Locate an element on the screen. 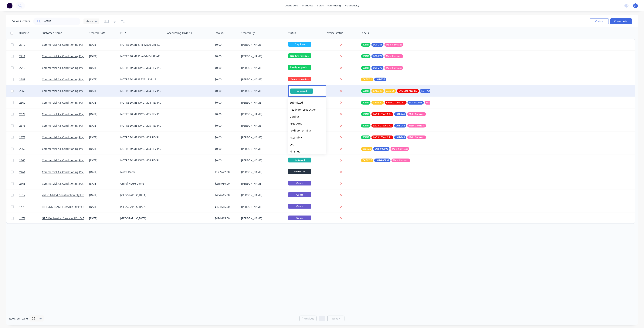 The image size is (644, 328). span: Assembly is located at coordinates (296, 138).